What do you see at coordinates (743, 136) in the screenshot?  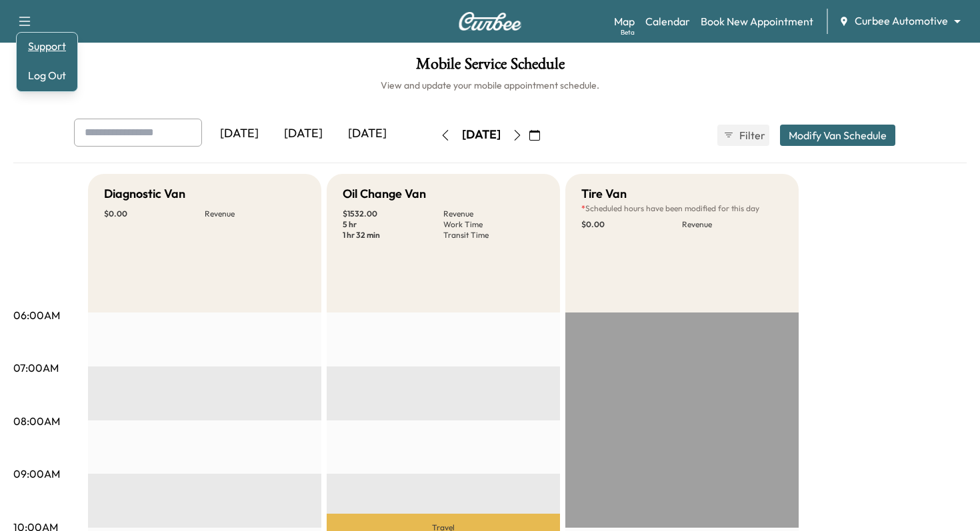 I see `button: Filter` at bounding box center [743, 136].